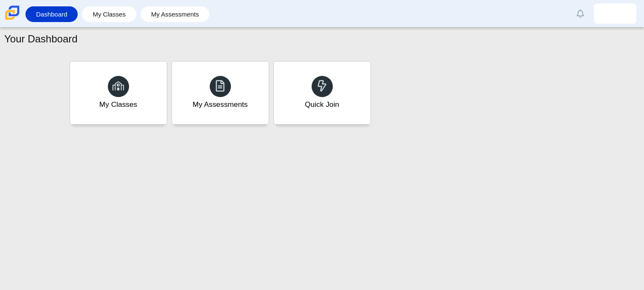  Describe the element at coordinates (51, 14) in the screenshot. I see `a: Dashboard` at that location.